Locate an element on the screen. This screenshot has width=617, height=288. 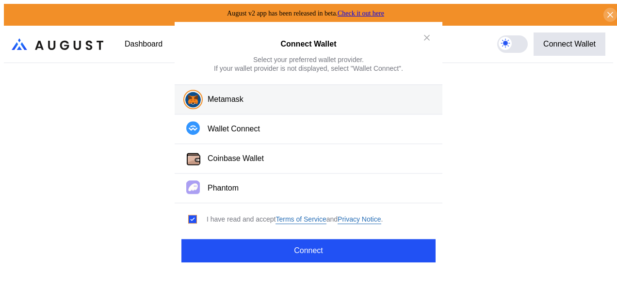
div: If your wallet provider is not displayed, select "Wallet Connect". is located at coordinates (308, 68).